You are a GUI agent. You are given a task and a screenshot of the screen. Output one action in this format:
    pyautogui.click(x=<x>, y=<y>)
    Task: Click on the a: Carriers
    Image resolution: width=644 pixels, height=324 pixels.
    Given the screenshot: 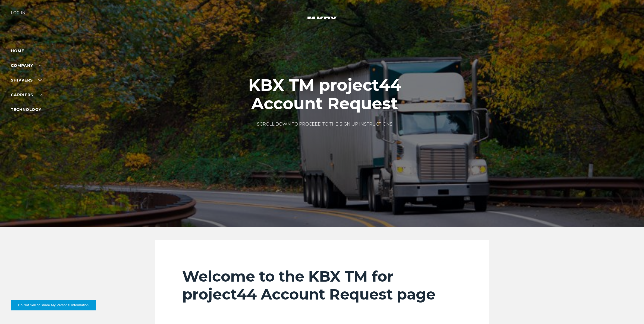 What is the action you would take?
    pyautogui.click(x=26, y=95)
    